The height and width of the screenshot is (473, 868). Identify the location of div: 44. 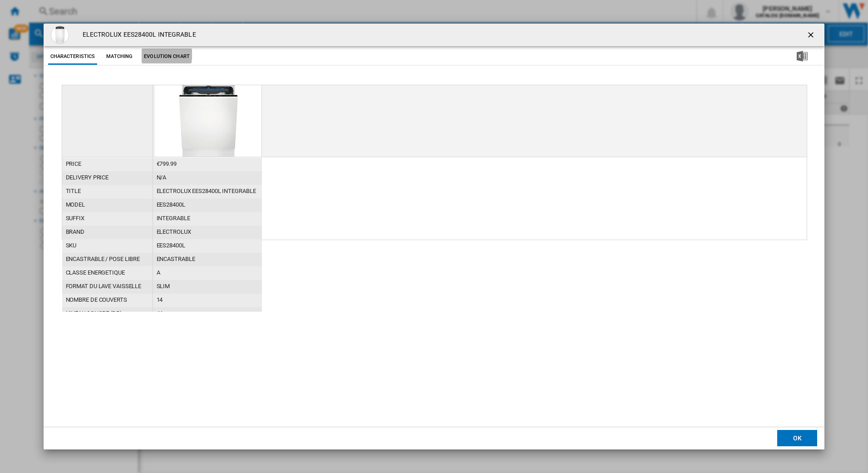
(208, 315).